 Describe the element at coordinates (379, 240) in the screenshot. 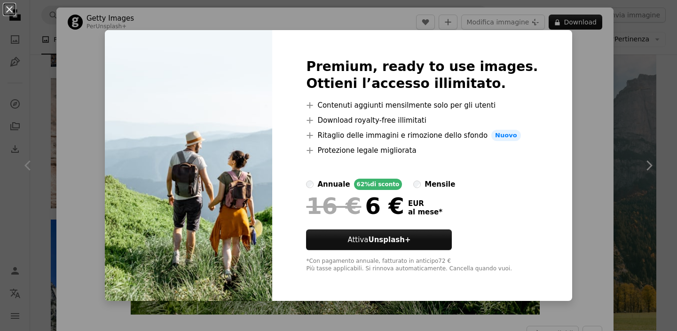

I see `button: AttivaUnsplash+` at that location.